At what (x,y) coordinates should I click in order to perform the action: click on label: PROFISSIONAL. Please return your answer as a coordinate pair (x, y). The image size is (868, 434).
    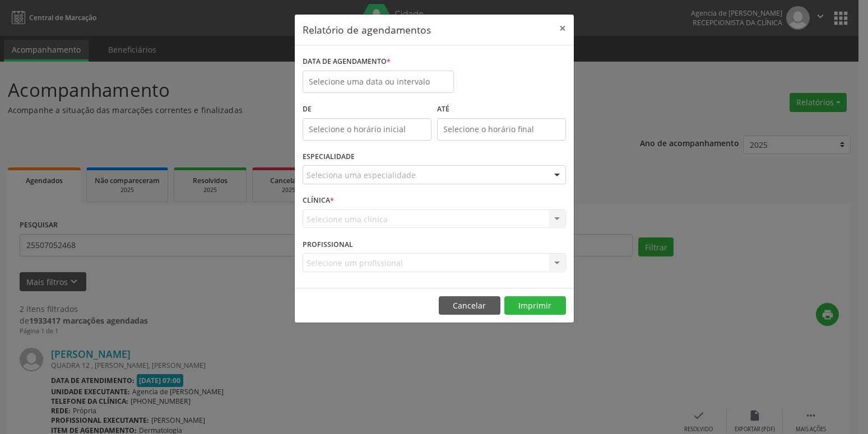
    Looking at the image, I should click on (328, 244).